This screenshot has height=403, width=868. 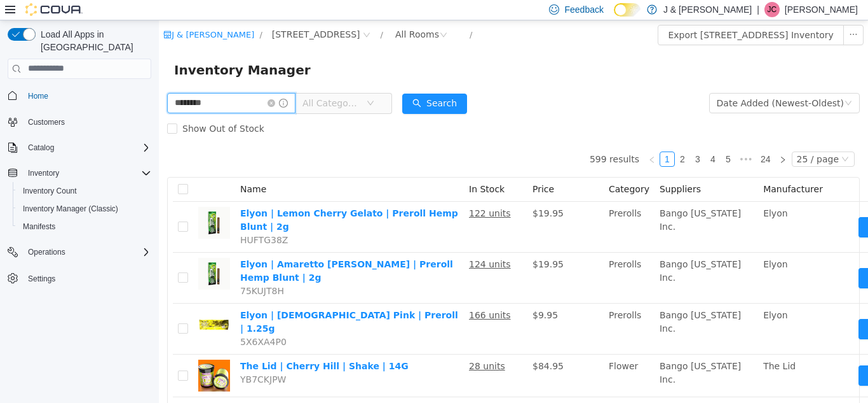 I want to click on button: icon: searchSearch, so click(x=276, y=83).